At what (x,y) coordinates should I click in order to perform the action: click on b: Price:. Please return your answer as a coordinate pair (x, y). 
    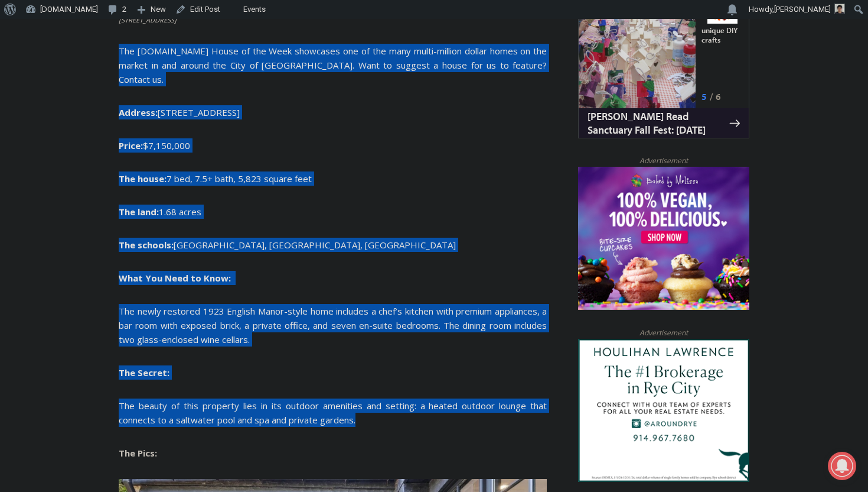
    Looking at the image, I should click on (130, 145).